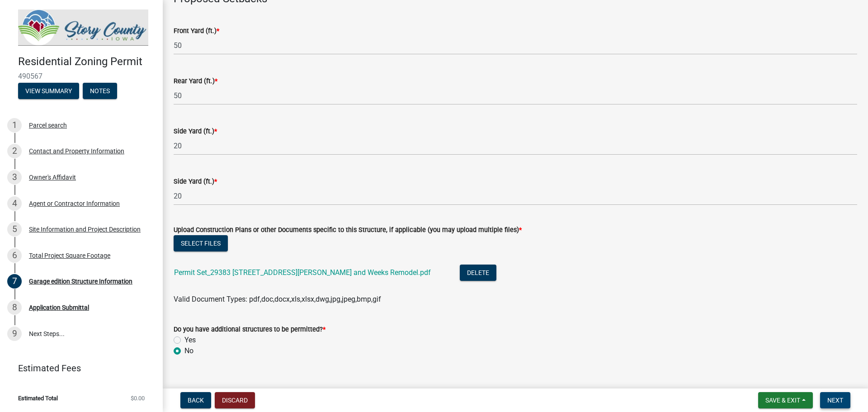 The width and height of the screenshot is (868, 412). Describe the element at coordinates (85, 229) in the screenshot. I see `div: Site Information and Project Description` at that location.